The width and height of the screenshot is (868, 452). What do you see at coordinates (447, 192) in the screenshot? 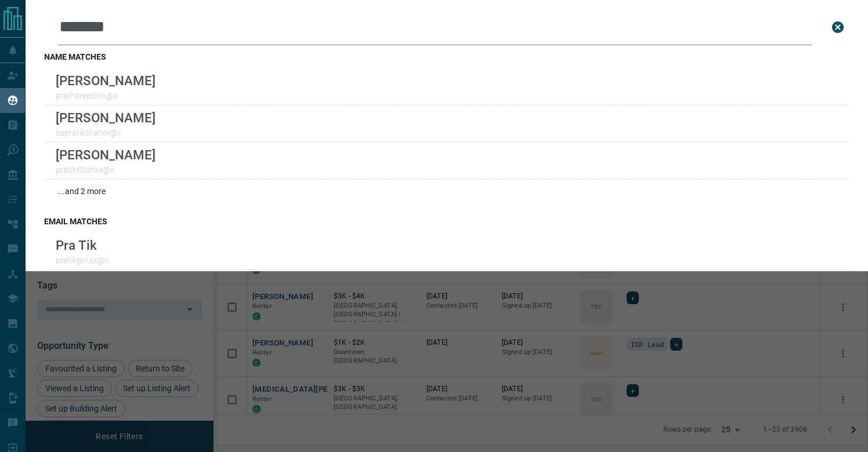
I see `div: ...and 2 more` at bounding box center [447, 192].